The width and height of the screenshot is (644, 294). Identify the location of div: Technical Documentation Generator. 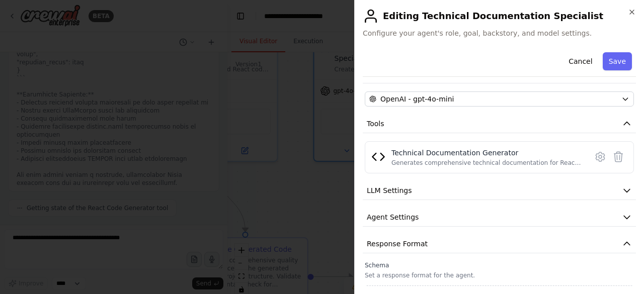
(486, 153).